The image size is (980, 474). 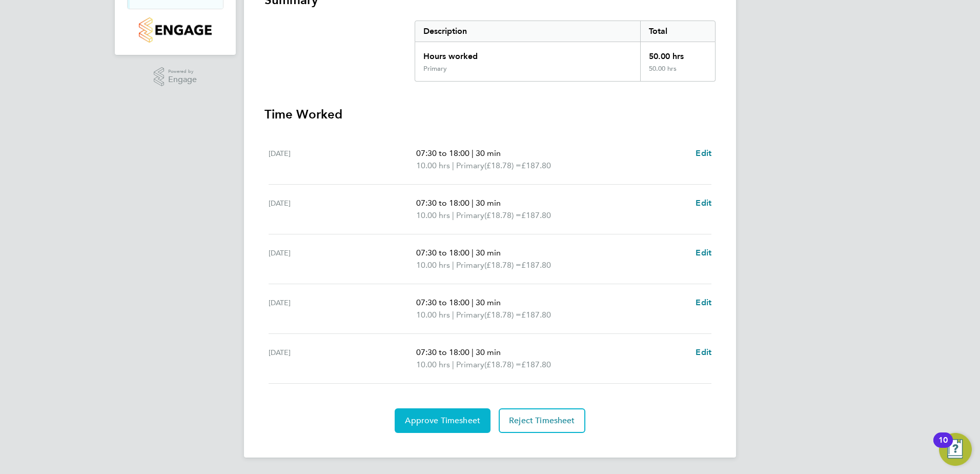 I want to click on div: Summary, so click(x=565, y=51).